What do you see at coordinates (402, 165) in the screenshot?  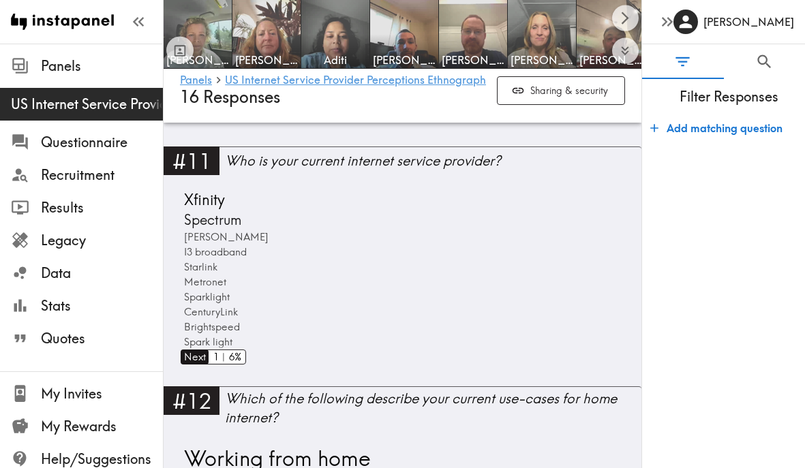 I see `a: #11Who is your current internet service provider?` at bounding box center [402, 165].